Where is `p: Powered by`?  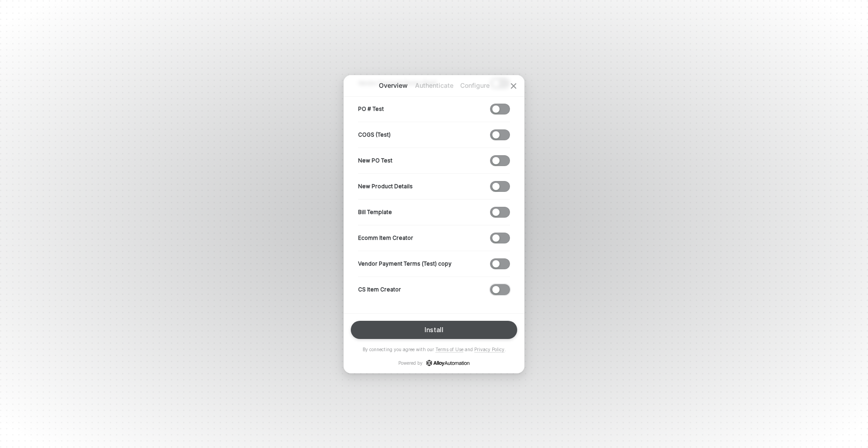 p: Powered by is located at coordinates (434, 362).